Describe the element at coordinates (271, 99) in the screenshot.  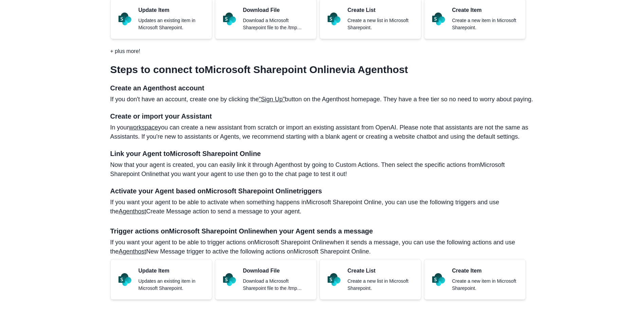
I see `a: "Sign Up"` at that location.